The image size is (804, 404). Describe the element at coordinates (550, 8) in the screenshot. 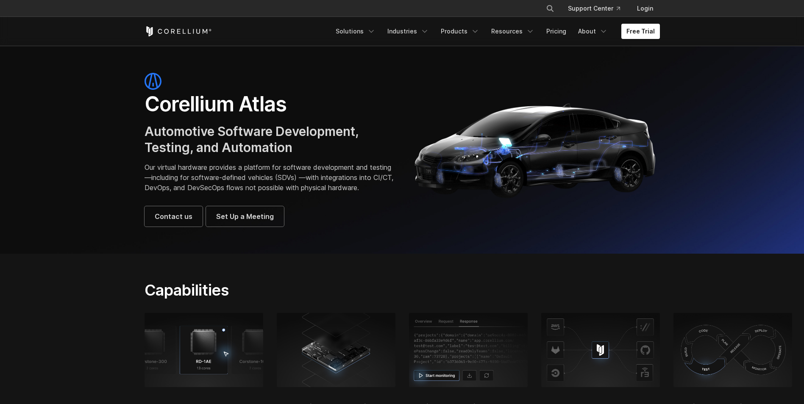

I see `button: Search` at that location.